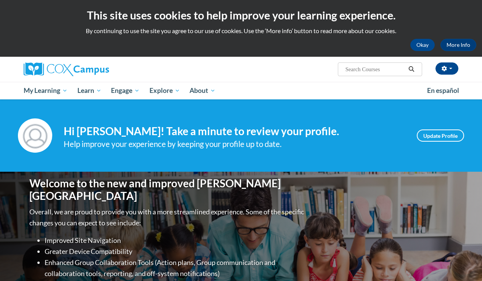 The height and width of the screenshot is (281, 482). I want to click on button: Okay, so click(422, 45).